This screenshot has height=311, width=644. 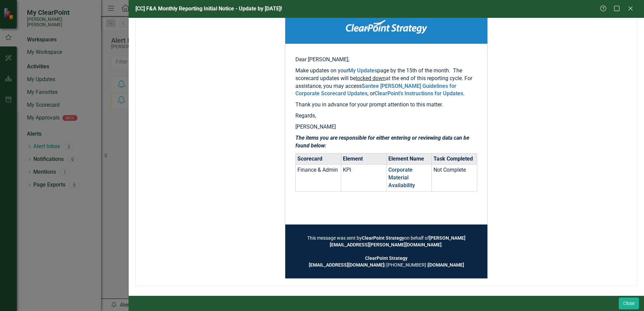 What do you see at coordinates (318, 178) in the screenshot?
I see `td: Finance & Admin` at bounding box center [318, 178].